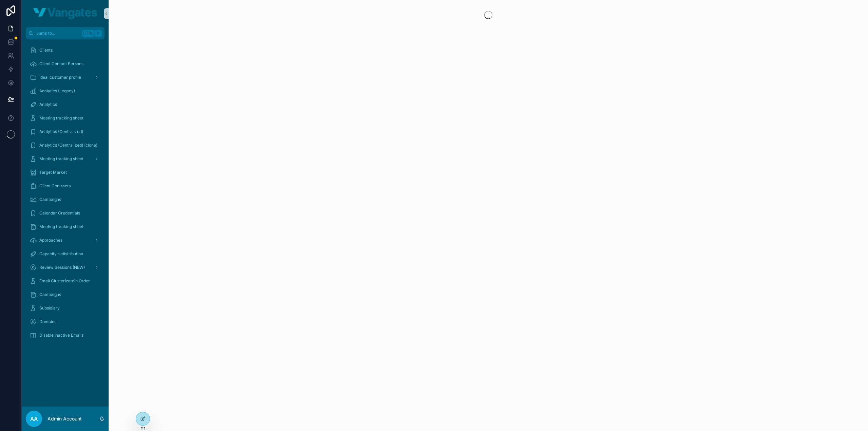  Describe the element at coordinates (61, 132) in the screenshot. I see `span: Analytics (Centralized)` at that location.